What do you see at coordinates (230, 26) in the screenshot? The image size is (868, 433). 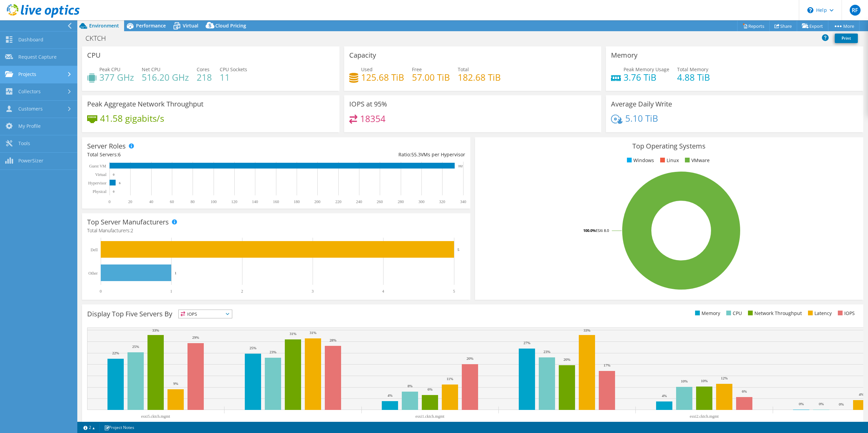 I see `span: Cloud Pricing` at bounding box center [230, 26].